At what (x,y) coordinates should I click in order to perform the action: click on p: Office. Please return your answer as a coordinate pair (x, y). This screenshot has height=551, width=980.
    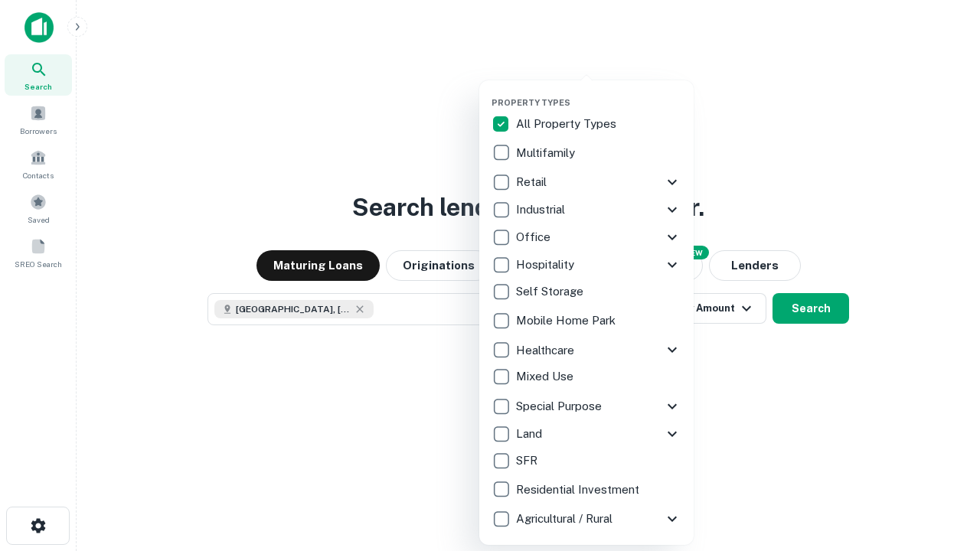
    Looking at the image, I should click on (535, 237).